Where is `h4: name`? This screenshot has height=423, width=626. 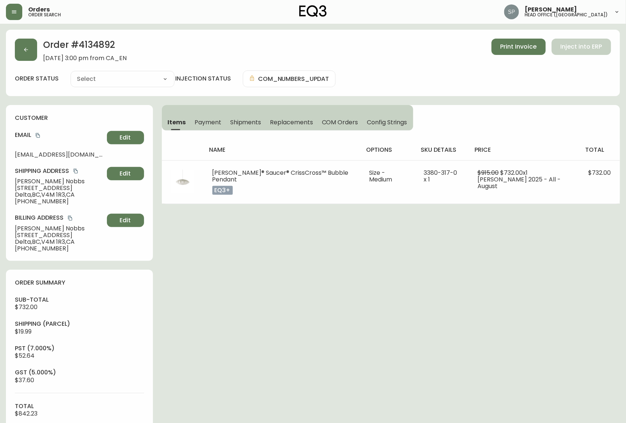 h4: name is located at coordinates (282, 150).